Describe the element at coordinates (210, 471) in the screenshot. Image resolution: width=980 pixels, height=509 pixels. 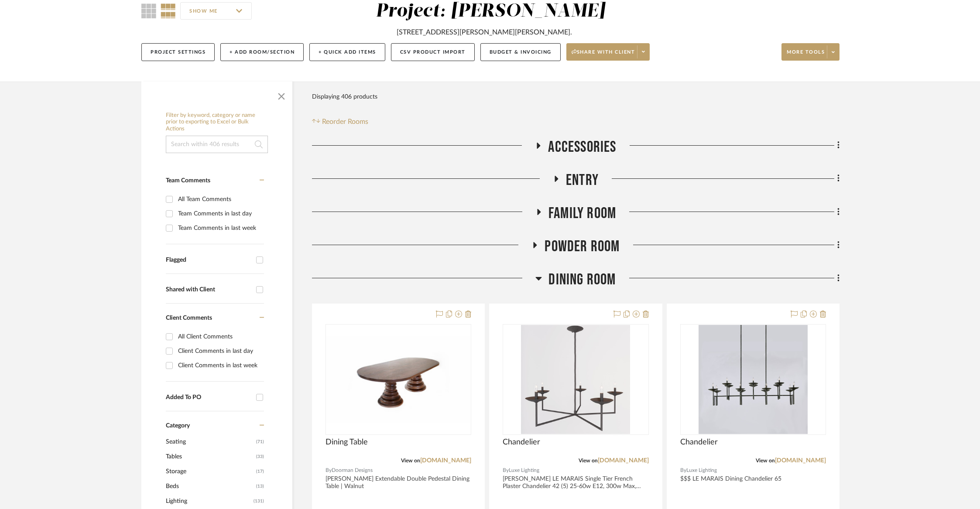
I see `span: Storage` at that location.